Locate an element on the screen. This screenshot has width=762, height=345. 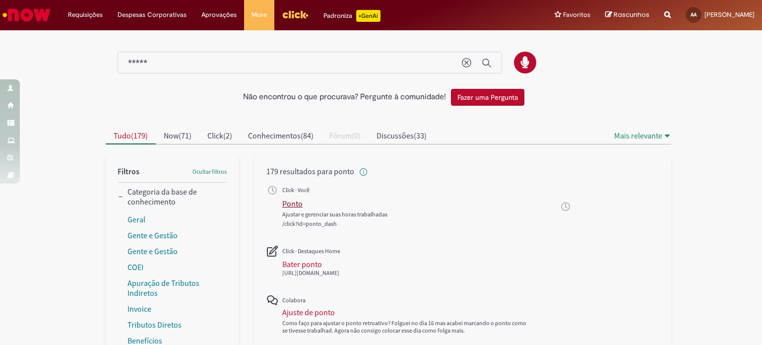
h2: Não encontrou o que procurava? Pergunte à comunidade! is located at coordinates (345, 97).